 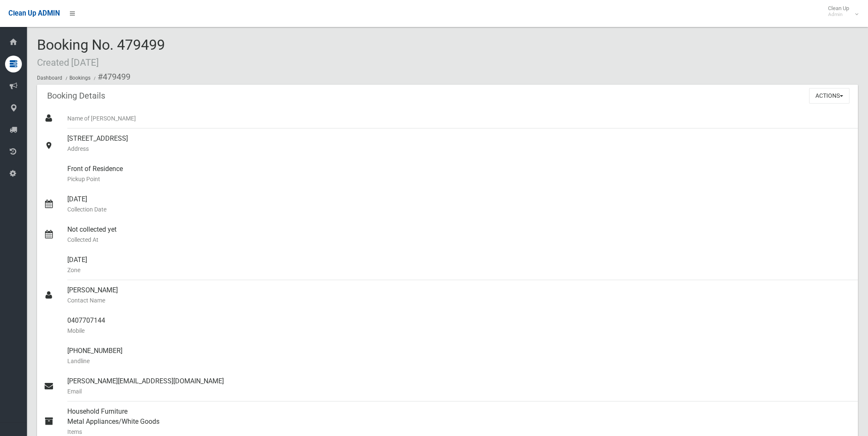 What do you see at coordinates (459, 270) in the screenshot?
I see `small: Zone` at bounding box center [459, 270].